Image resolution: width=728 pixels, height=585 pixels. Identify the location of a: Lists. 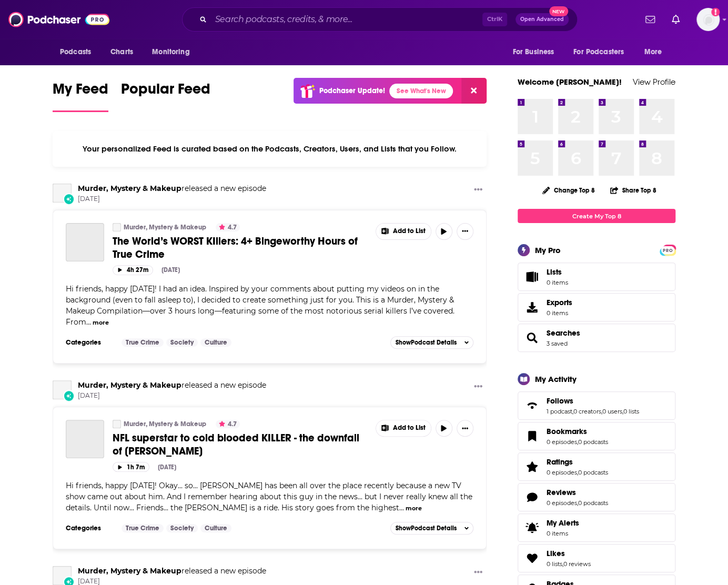
(596, 277).